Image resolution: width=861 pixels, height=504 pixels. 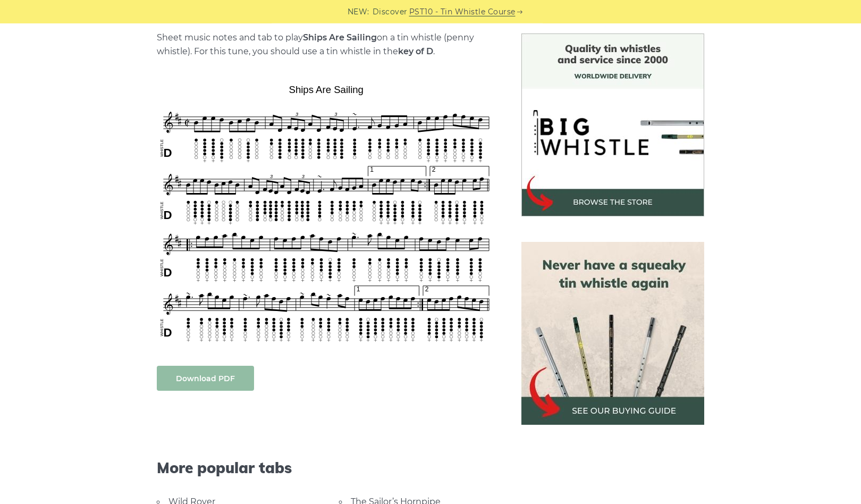 What do you see at coordinates (358, 11) in the screenshot?
I see `span: NEW:` at bounding box center [358, 11].